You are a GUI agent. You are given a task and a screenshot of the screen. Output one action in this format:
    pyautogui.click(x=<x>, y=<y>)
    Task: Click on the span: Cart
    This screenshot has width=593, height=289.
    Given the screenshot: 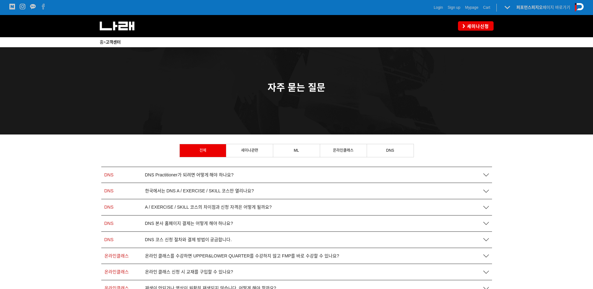 What is the action you would take?
    pyautogui.click(x=486, y=7)
    